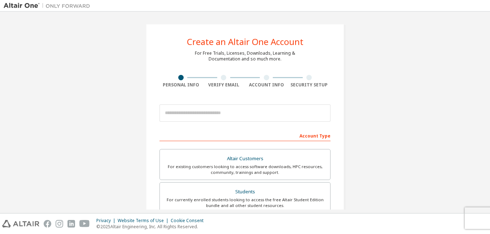 Image resolution: width=490 pixels, height=234 pixels. What do you see at coordinates (189, 221) in the screenshot?
I see `div: Cookie Consent` at bounding box center [189, 221].